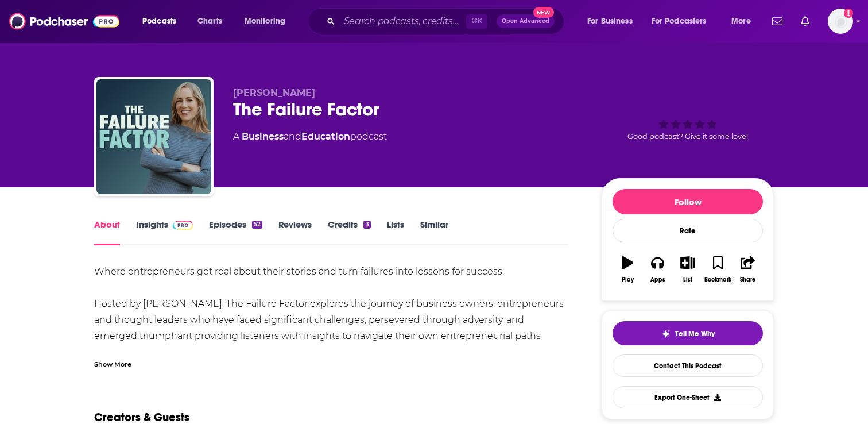 The image size is (868, 424). I want to click on svg: Add a profile image, so click(849, 14).